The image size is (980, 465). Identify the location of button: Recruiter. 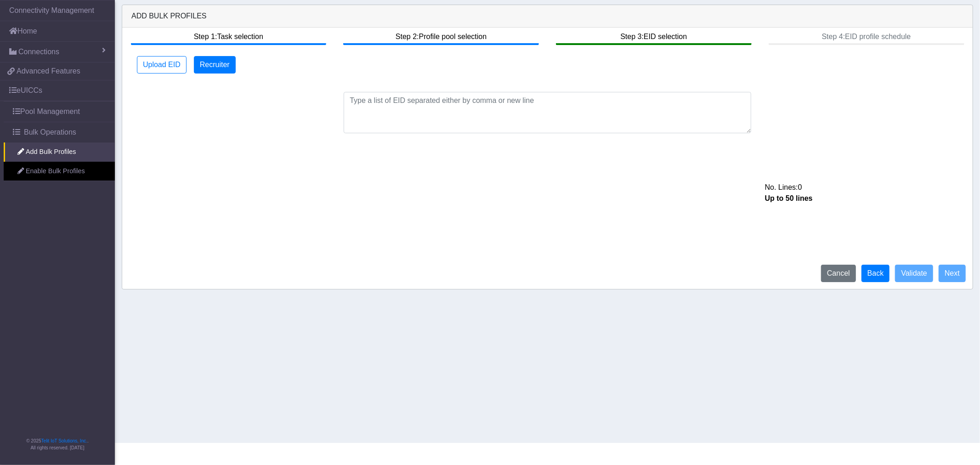
(214, 65).